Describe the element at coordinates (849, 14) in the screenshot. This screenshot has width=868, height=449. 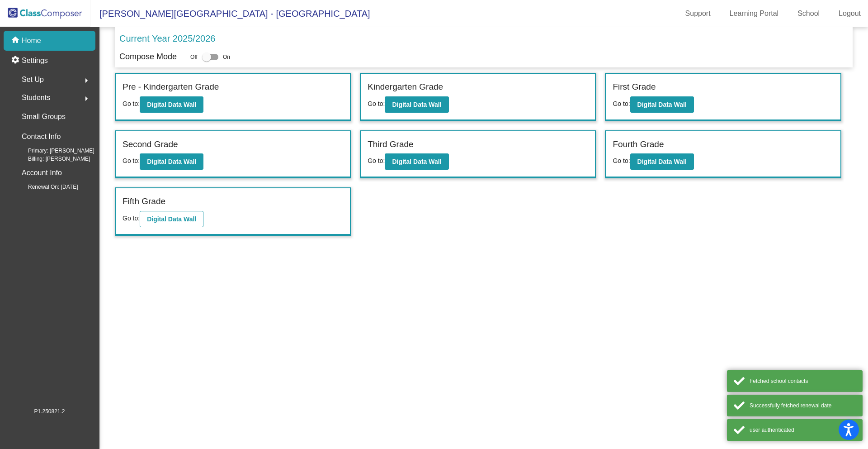
I see `a: Logout` at that location.